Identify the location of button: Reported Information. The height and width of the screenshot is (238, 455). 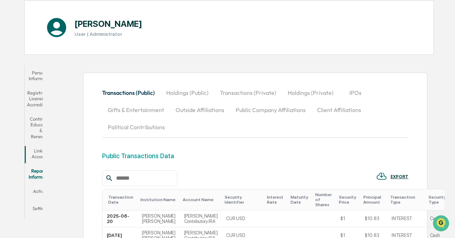
(41, 174).